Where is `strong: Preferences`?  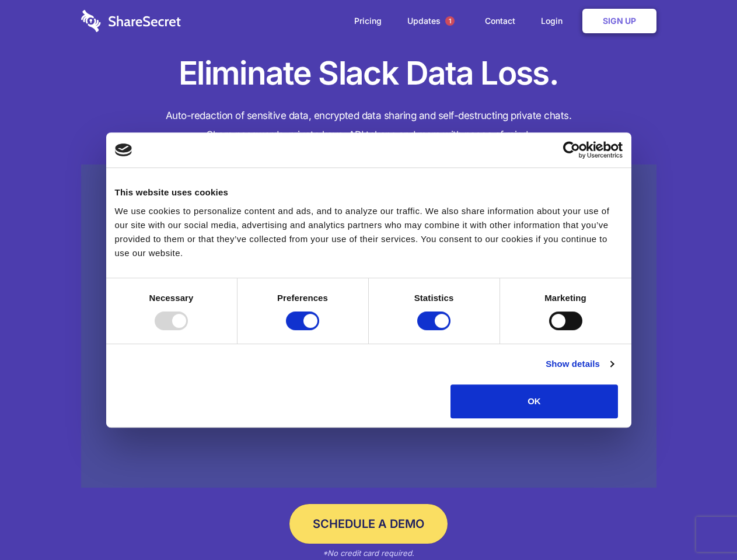
strong: Preferences is located at coordinates (302, 297).